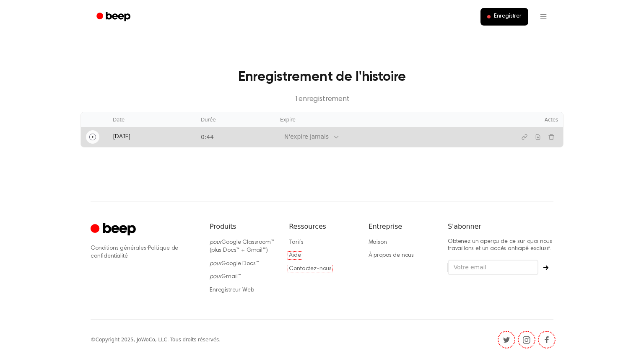 The width and height of the screenshot is (644, 351). I want to click on font: Actes, so click(551, 120).